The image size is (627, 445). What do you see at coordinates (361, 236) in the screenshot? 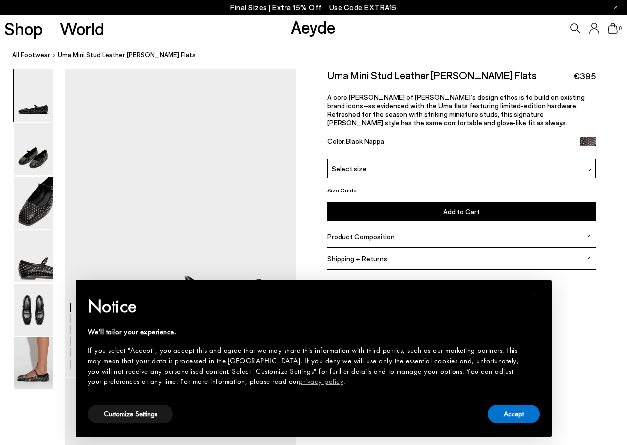
I see `span: Product Composition` at bounding box center [361, 236].